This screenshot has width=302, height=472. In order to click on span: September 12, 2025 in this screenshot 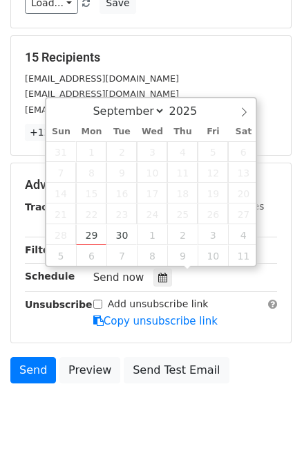, I will do `click(213, 172)`.